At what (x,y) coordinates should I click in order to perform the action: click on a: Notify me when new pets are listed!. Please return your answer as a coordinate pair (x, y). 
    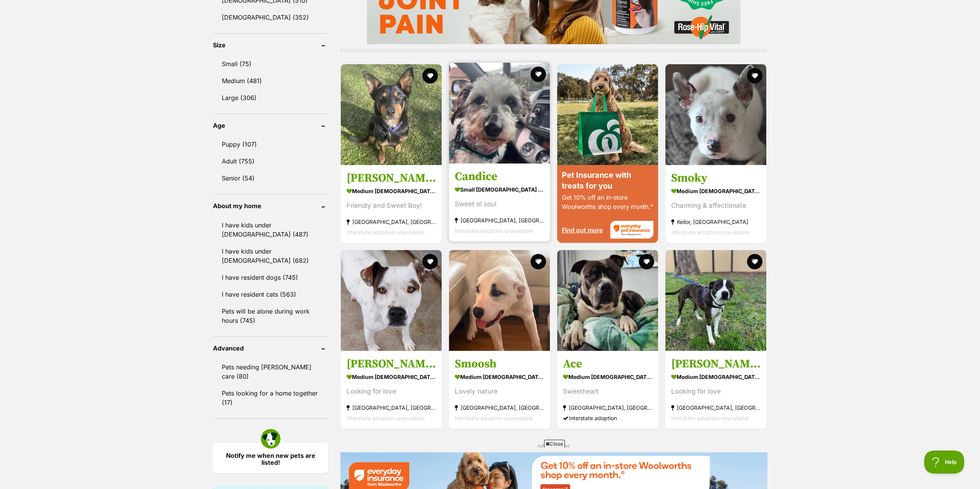
    Looking at the image, I should click on (271, 458).